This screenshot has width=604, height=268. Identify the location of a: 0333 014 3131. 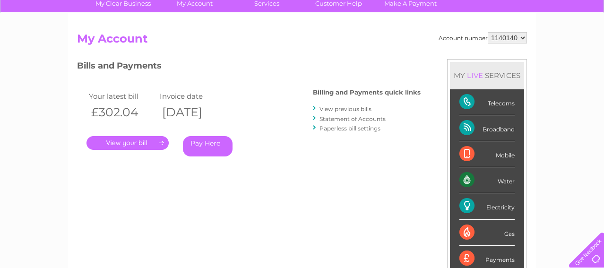
(459, 10).